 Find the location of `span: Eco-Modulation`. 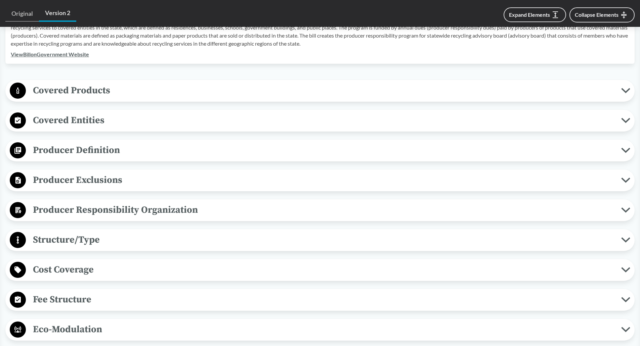

span: Eco-Modulation is located at coordinates (323, 330).